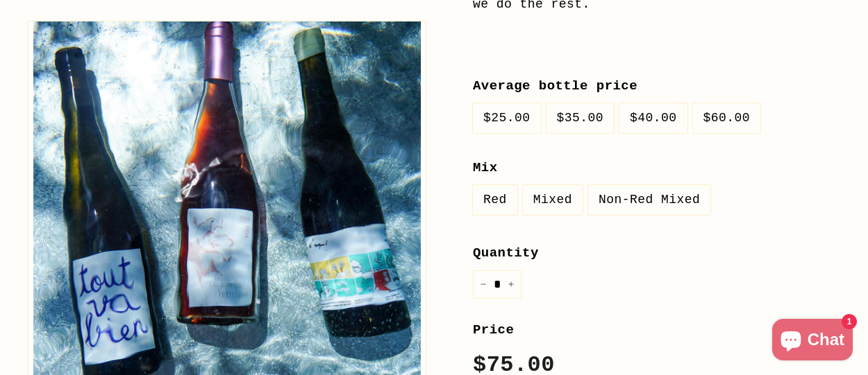 The image size is (868, 375). I want to click on label: Mixed, so click(553, 200).